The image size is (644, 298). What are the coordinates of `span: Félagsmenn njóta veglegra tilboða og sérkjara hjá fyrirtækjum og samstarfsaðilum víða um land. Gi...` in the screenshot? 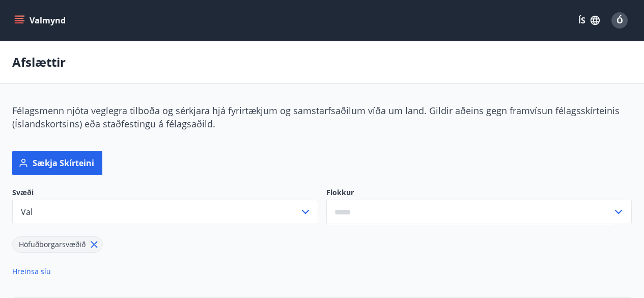 It's located at (315, 117).